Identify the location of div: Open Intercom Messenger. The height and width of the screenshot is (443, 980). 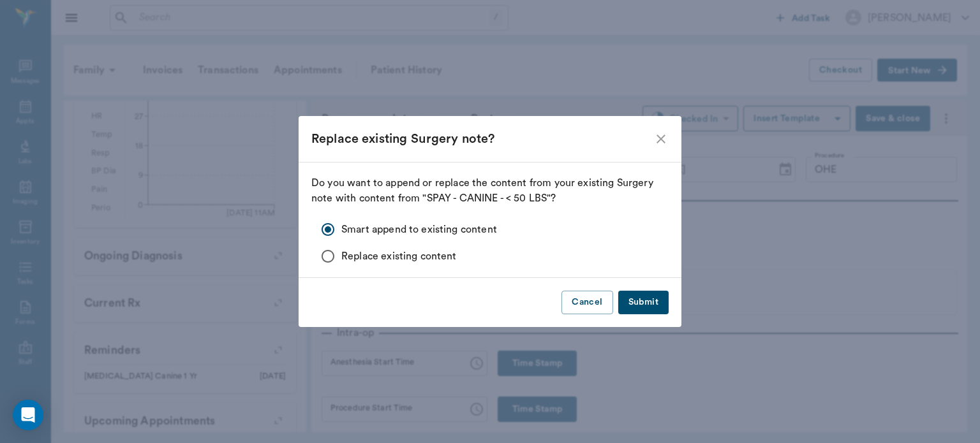
(28, 415).